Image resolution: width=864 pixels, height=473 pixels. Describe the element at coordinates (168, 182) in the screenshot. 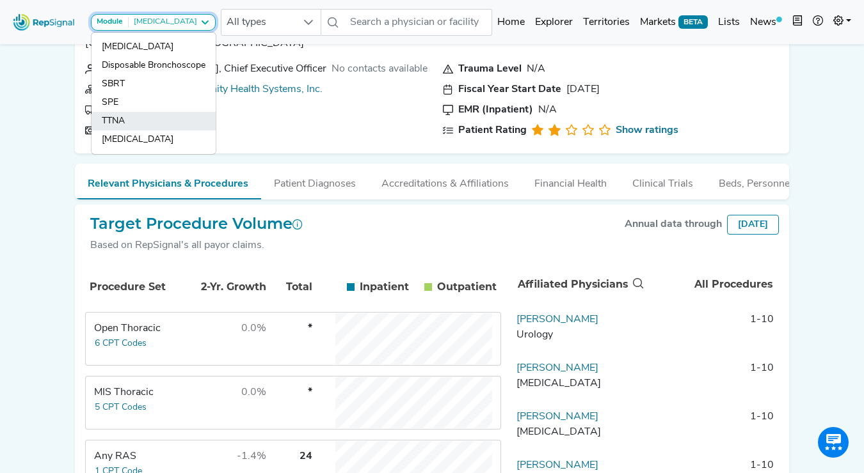

I see `button: Relevant Physicians & Procedures` at that location.